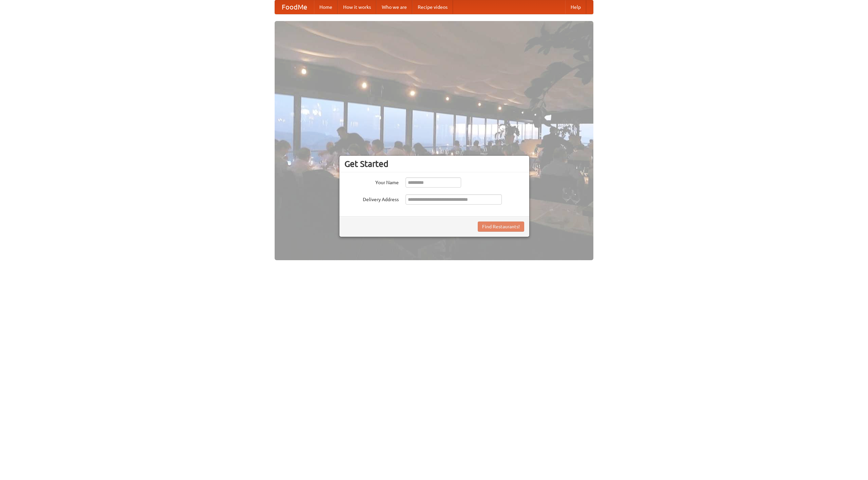 This screenshot has height=480, width=868. I want to click on h3: Get Started, so click(434, 164).